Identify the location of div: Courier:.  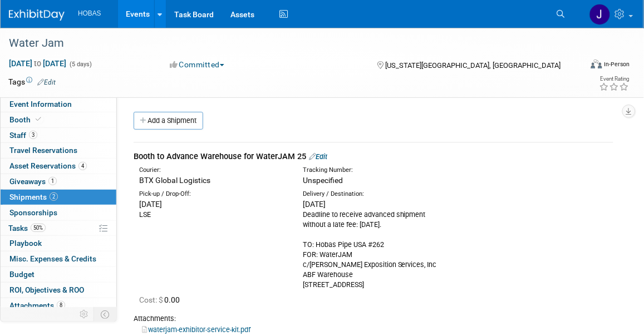
(212, 171).